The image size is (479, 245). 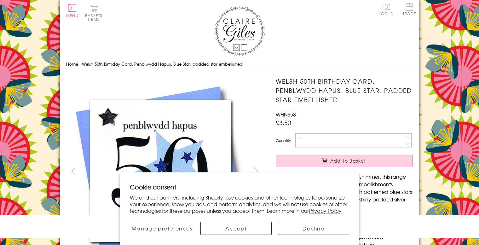 I want to click on button: next, so click(x=256, y=170).